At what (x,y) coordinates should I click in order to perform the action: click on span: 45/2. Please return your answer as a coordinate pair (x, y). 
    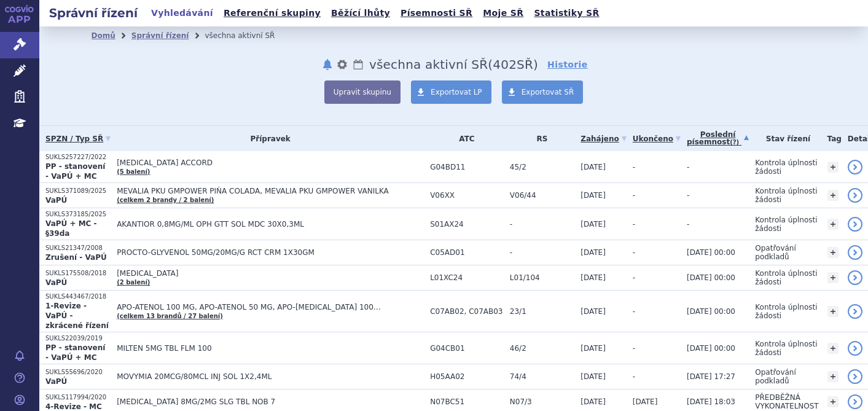
    Looking at the image, I should click on (541, 167).